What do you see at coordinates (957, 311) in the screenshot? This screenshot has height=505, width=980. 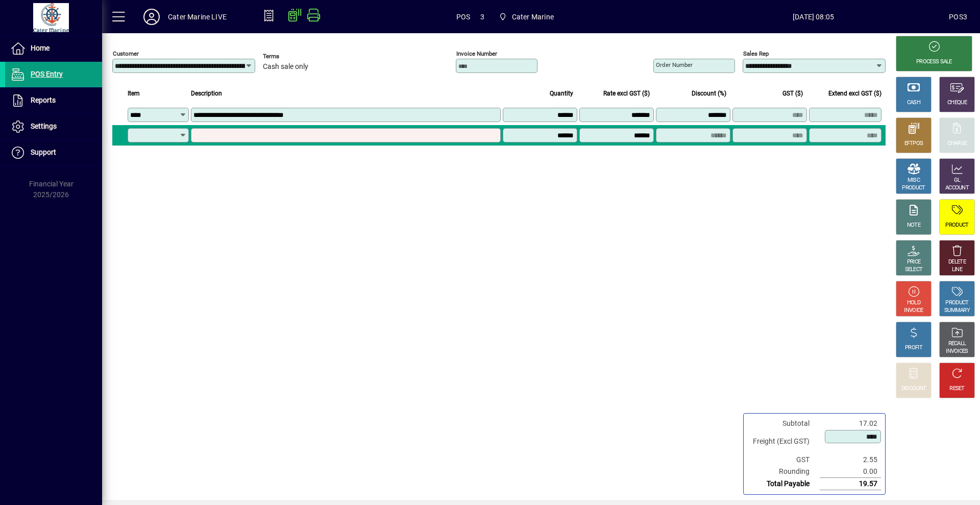 I see `div: SUMMARY` at bounding box center [957, 311].